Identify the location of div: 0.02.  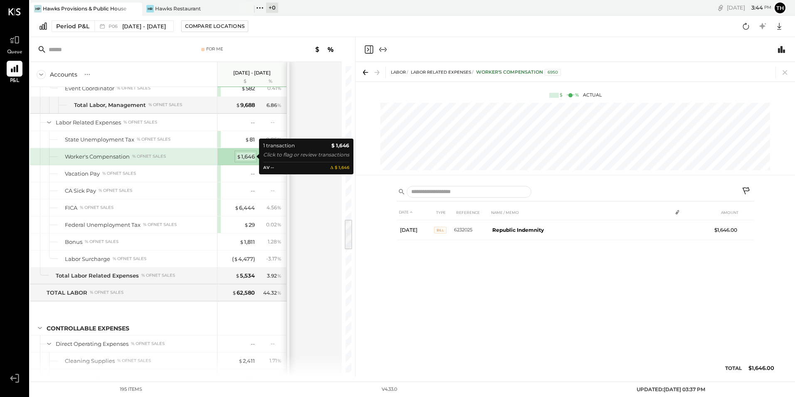
(274, 225).